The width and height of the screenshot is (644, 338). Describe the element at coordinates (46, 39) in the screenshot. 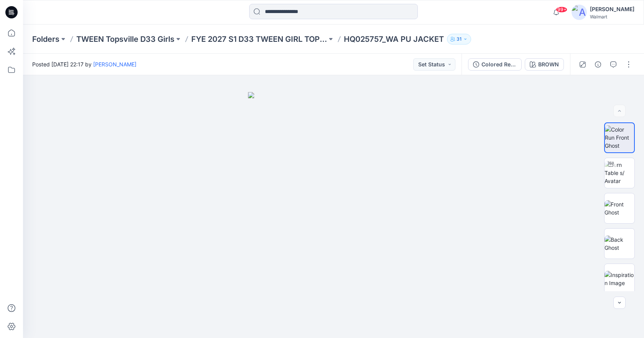

I see `p: Folders` at that location.